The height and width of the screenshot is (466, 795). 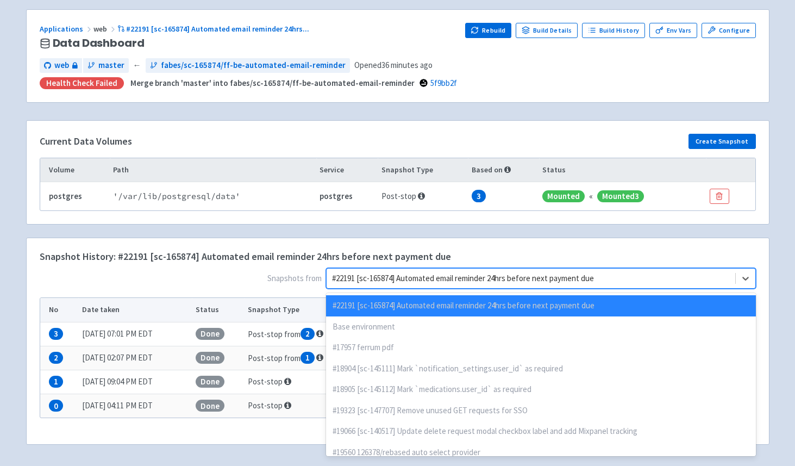 I want to click on button: Create Snapshot, so click(x=722, y=141).